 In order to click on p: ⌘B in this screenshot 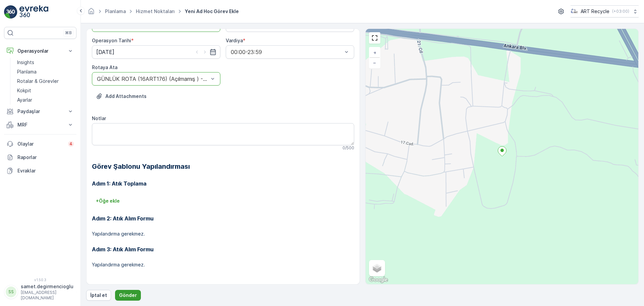, I will do `click(69, 33)`.